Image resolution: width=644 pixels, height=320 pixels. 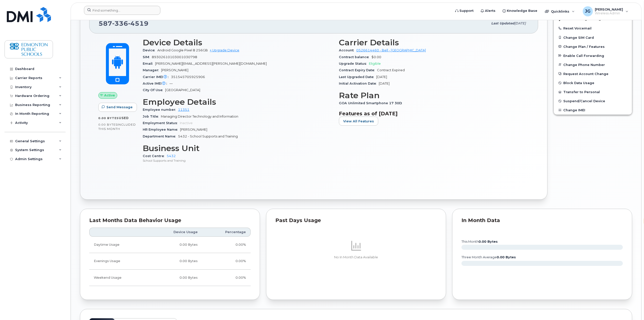 What do you see at coordinates (593, 101) in the screenshot?
I see `button: Suspend/Cancel Device` at bounding box center [593, 101].